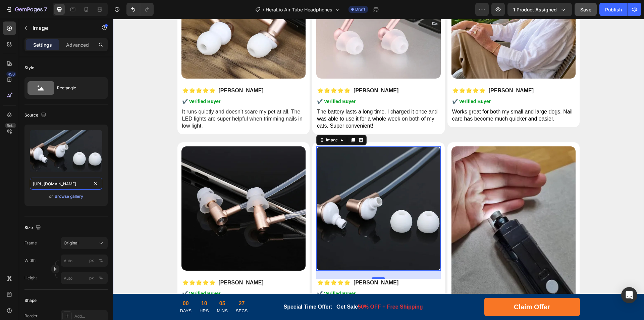 The width and height of the screenshot is (644, 320). Describe the element at coordinates (109, 292) in the screenshot. I see `p: MINS` at that location.